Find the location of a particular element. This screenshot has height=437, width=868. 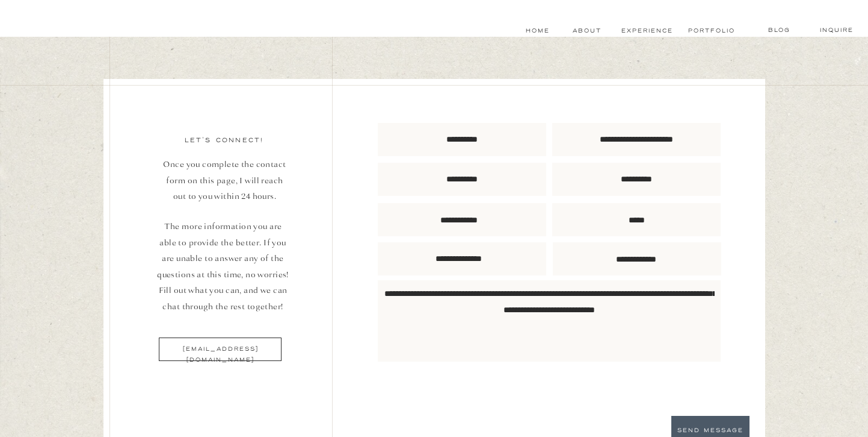

p: The more information you are able to provide the better. If you are unable to answer any of the q... is located at coordinates (223, 269).